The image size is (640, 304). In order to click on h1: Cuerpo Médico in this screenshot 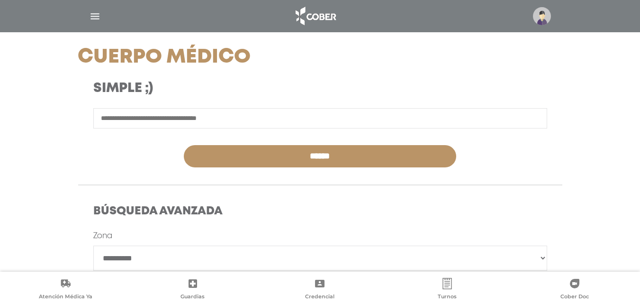, I will do `click(237, 57)`.